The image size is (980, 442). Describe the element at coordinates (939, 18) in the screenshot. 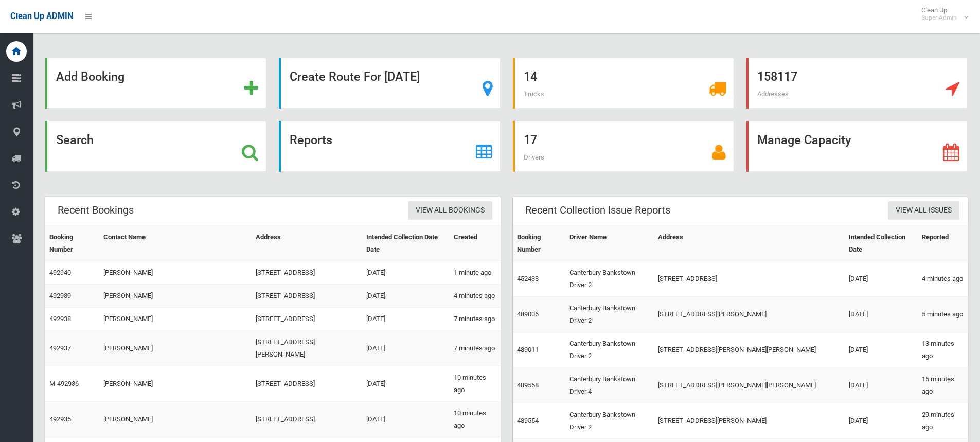

I see `small: Super Admin` at that location.